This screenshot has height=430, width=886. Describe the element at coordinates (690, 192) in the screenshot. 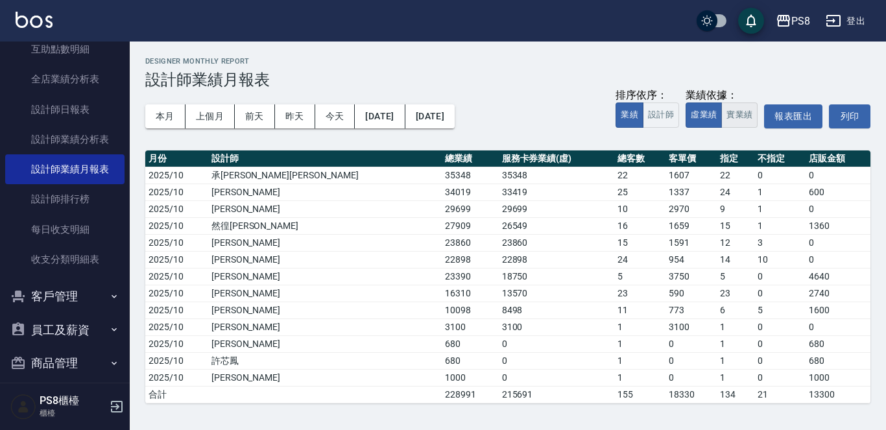

I see `td: 1337` at that location.